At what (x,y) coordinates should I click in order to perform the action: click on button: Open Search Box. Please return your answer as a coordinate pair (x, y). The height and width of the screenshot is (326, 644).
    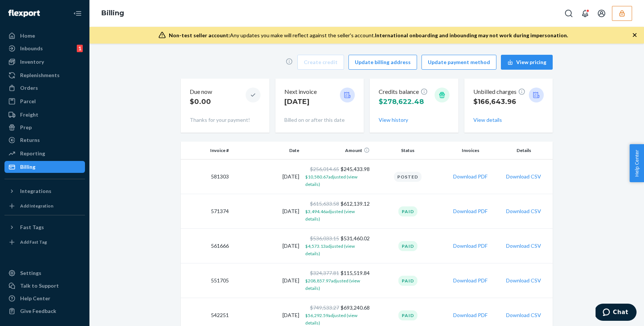
    Looking at the image, I should click on (569, 13).